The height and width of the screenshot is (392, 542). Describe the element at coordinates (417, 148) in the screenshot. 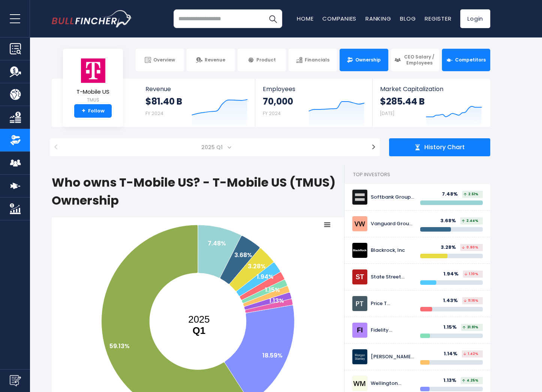

I see `img: history chart` at that location.